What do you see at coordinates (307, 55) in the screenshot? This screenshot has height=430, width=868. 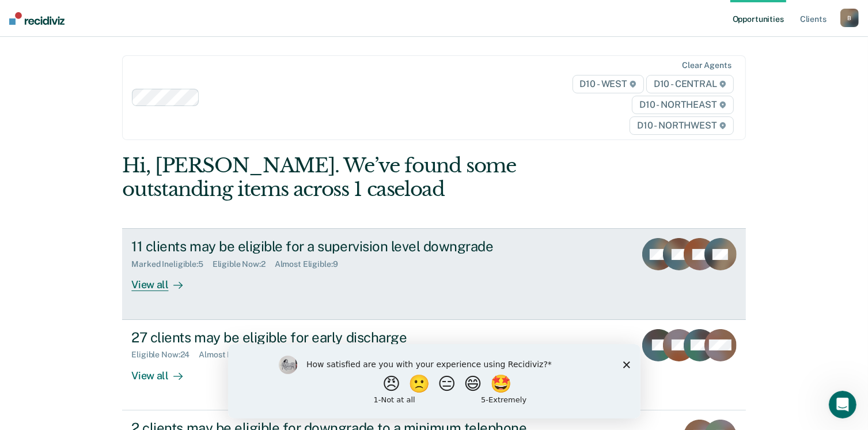 I see `div: 5 - Extremely` at bounding box center [307, 55].